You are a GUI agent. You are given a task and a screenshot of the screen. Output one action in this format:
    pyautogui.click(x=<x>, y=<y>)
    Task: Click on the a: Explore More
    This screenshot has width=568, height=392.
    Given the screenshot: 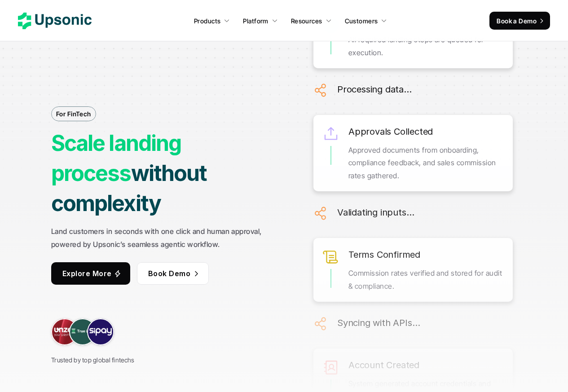 What is the action you would take?
    pyautogui.click(x=90, y=274)
    